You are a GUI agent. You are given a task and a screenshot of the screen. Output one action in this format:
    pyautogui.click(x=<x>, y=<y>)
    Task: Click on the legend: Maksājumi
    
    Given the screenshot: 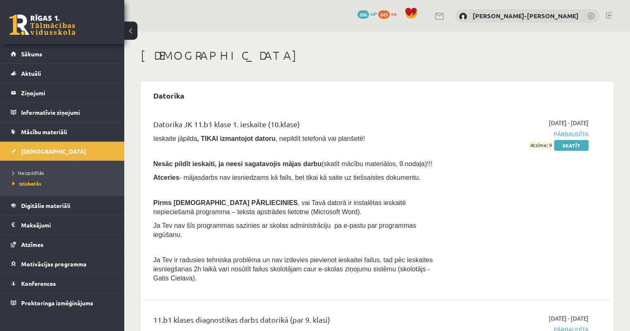 What is the action you would take?
    pyautogui.click(x=68, y=225)
    